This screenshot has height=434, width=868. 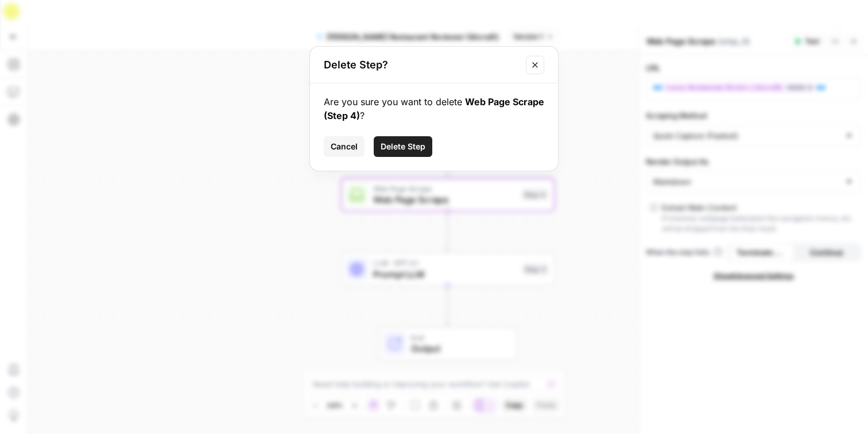 I want to click on h2: Delete Step?, so click(x=422, y=65).